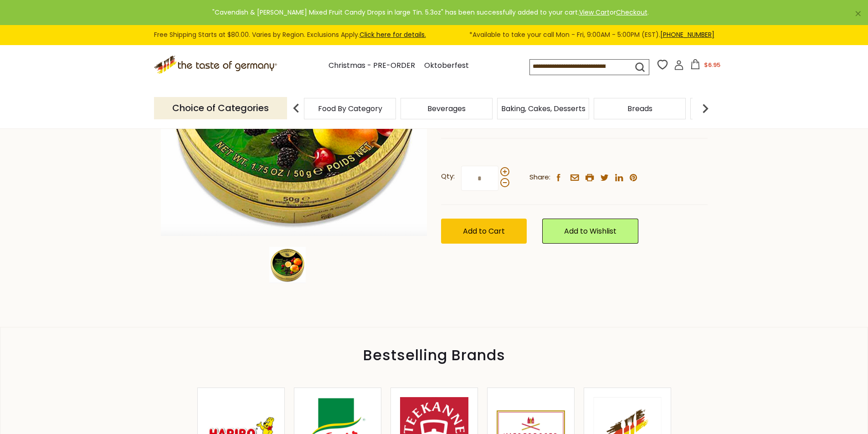 This screenshot has width=868, height=434. Describe the element at coordinates (393, 35) in the screenshot. I see `a: Click here for details.` at that location.